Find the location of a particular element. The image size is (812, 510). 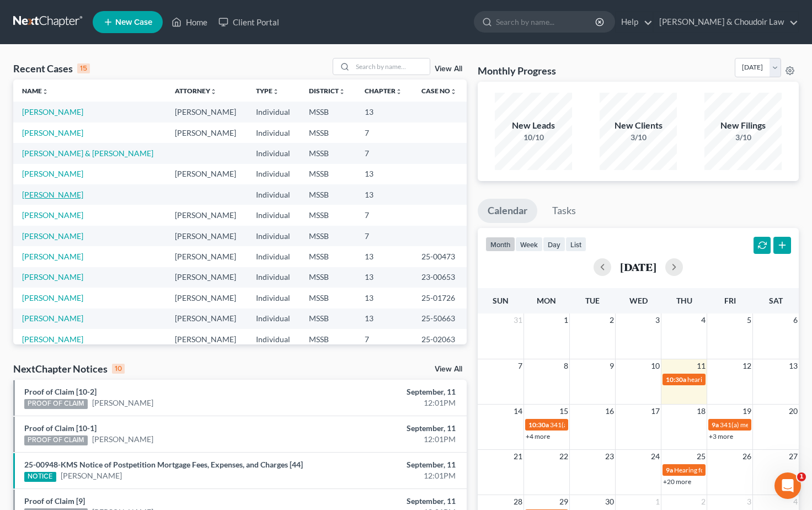

div: New Clients is located at coordinates (638, 125).